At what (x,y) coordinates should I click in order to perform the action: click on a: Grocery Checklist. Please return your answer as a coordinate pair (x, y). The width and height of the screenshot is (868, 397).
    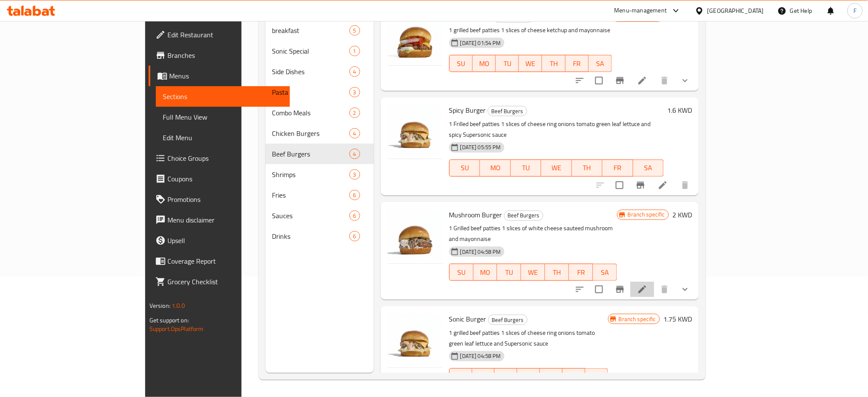
    Looking at the image, I should click on (220, 282).